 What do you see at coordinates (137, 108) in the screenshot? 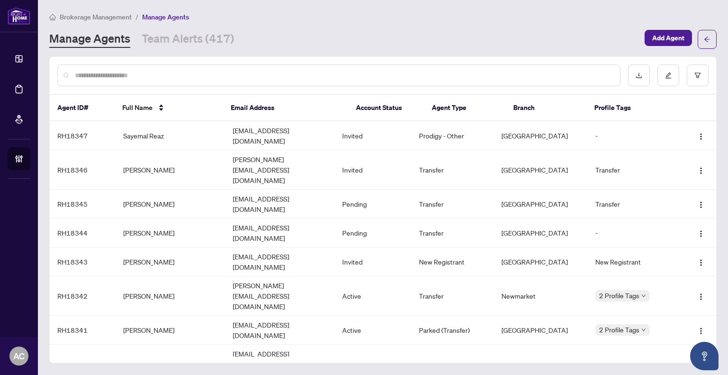
I see `span: Full Name` at bounding box center [137, 108].